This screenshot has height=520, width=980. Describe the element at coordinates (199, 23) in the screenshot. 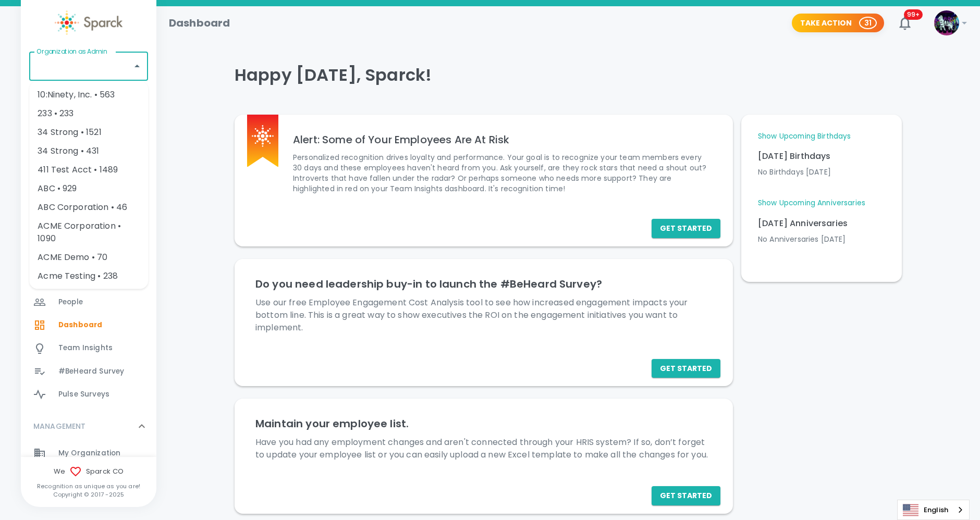

I see `h1: Dashboard` at that location.